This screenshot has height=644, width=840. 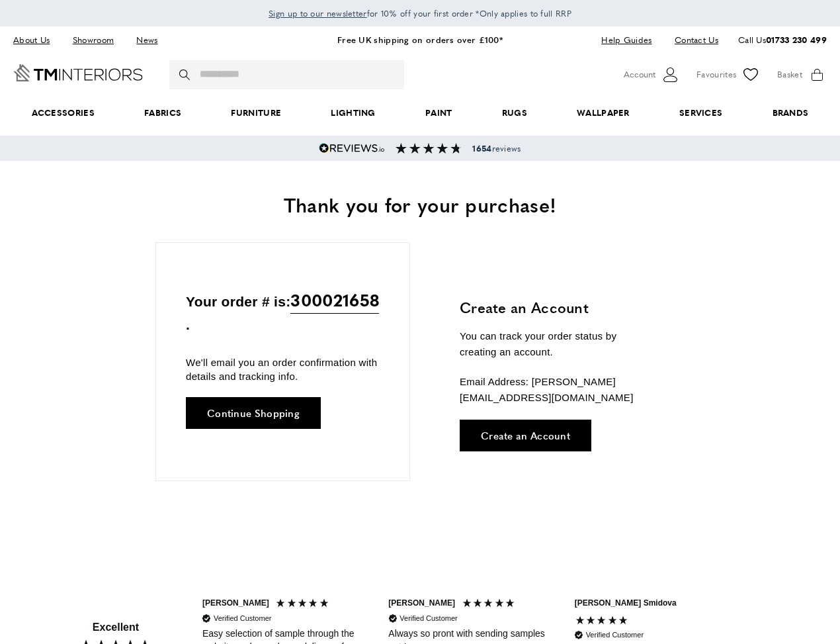 What do you see at coordinates (651, 75) in the screenshot?
I see `button: Customer Account` at bounding box center [651, 75].